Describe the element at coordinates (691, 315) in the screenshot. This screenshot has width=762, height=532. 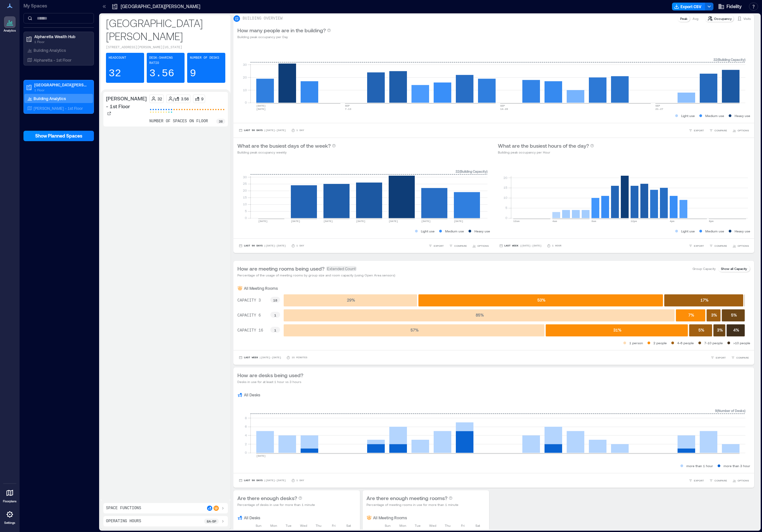
I see `text: 7 %` at that location.